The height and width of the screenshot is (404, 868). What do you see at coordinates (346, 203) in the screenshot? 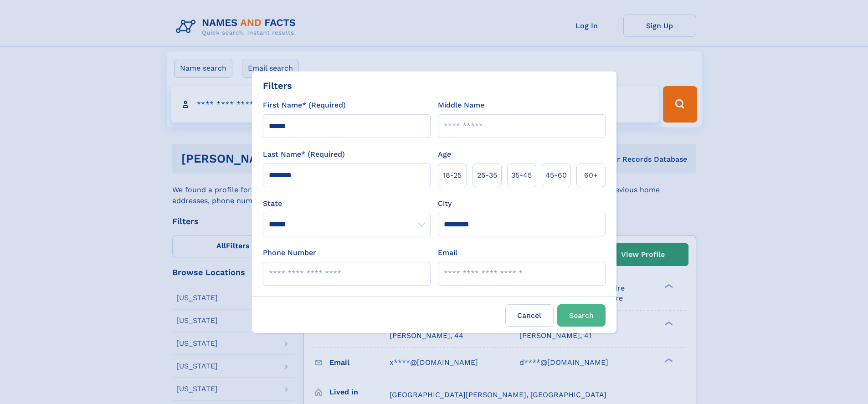
I see `label: State` at bounding box center [346, 203].